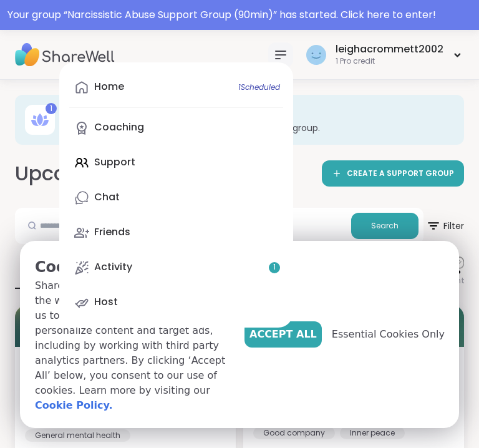 This screenshot has width=479, height=448. I want to click on h2: Upcoming Support Groups, so click(146, 173).